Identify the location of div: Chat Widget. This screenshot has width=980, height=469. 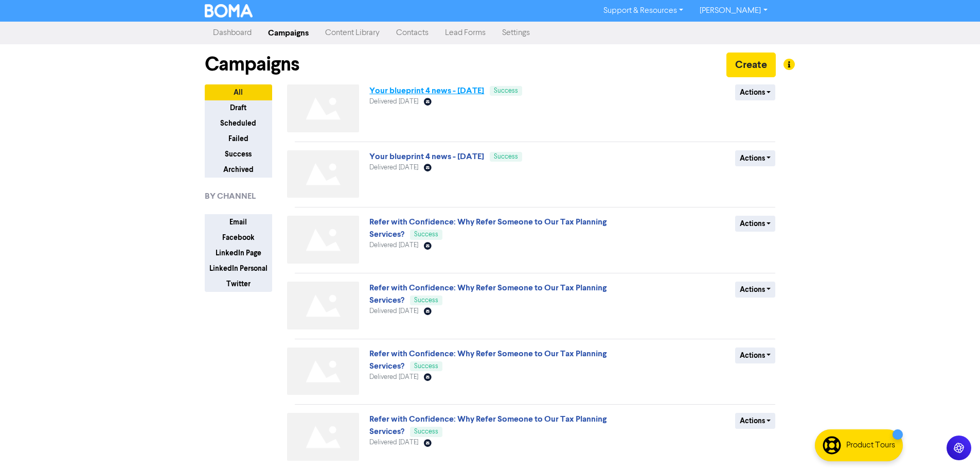
(954, 444).